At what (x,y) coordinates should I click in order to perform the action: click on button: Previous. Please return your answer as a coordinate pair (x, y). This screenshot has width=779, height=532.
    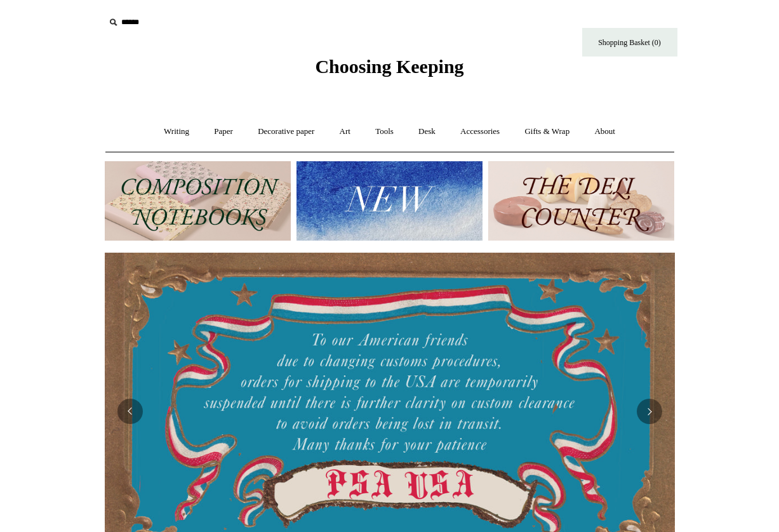
    Looking at the image, I should click on (130, 411).